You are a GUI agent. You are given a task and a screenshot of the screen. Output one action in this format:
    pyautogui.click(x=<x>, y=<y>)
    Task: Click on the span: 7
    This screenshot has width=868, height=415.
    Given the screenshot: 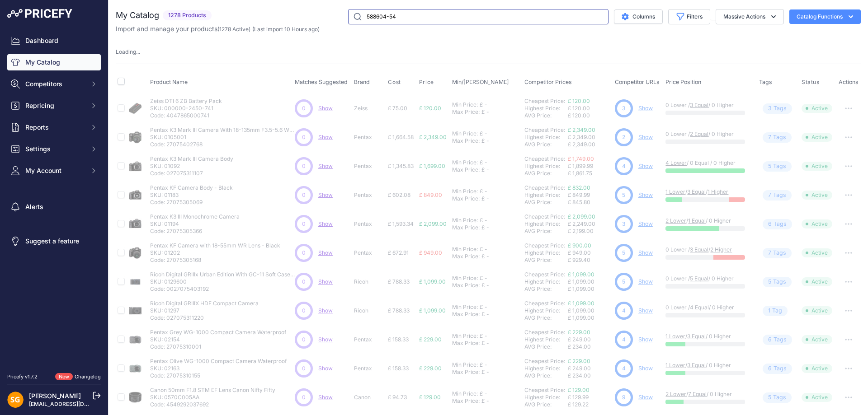 What is the action you would take?
    pyautogui.click(x=770, y=253)
    